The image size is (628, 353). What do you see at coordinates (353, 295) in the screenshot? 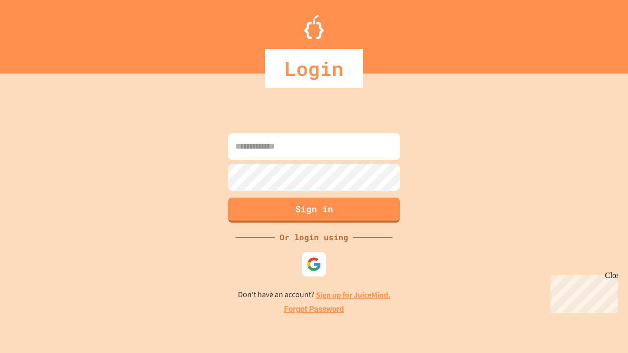
I see `a: Sign up for JuiceMind.` at bounding box center [353, 295].